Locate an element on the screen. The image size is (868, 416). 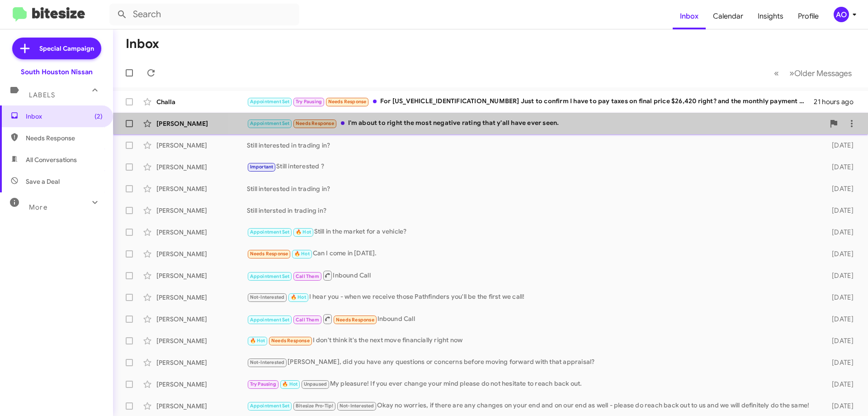
button: Previous is located at coordinates (776, 73).